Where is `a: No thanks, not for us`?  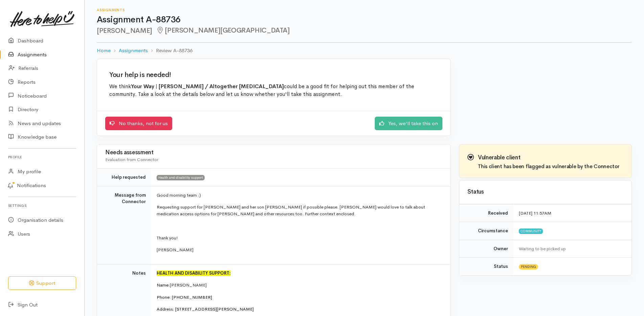
a: No thanks, not for us is located at coordinates (138, 123).